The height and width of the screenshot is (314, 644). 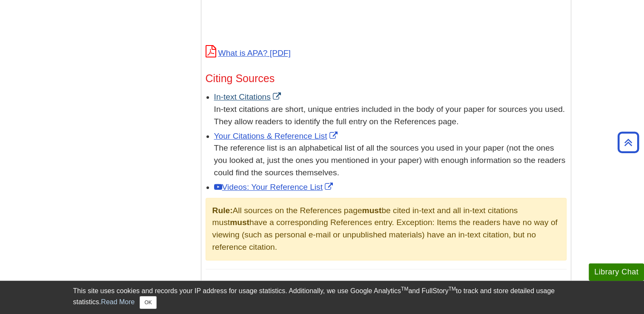 What do you see at coordinates (386, 78) in the screenshot?
I see `h3: Citing Sources` at bounding box center [386, 78].